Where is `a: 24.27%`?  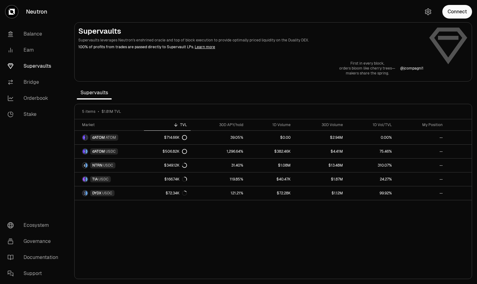
a: 24.27% is located at coordinates (371, 179).